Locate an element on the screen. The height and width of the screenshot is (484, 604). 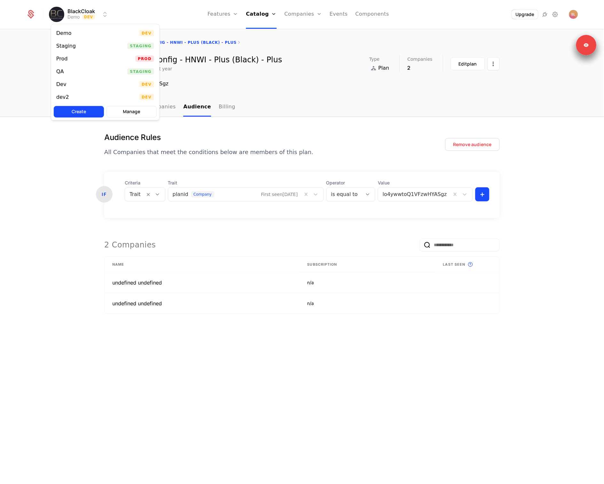
div: dev2 is located at coordinates (63, 97).